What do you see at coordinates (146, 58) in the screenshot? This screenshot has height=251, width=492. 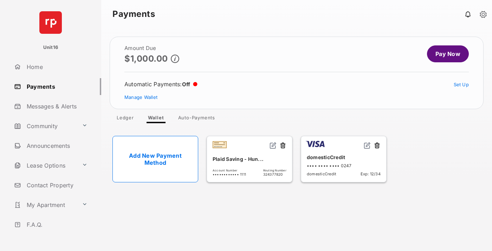 I see `p: $1,000.00` at bounding box center [146, 58].